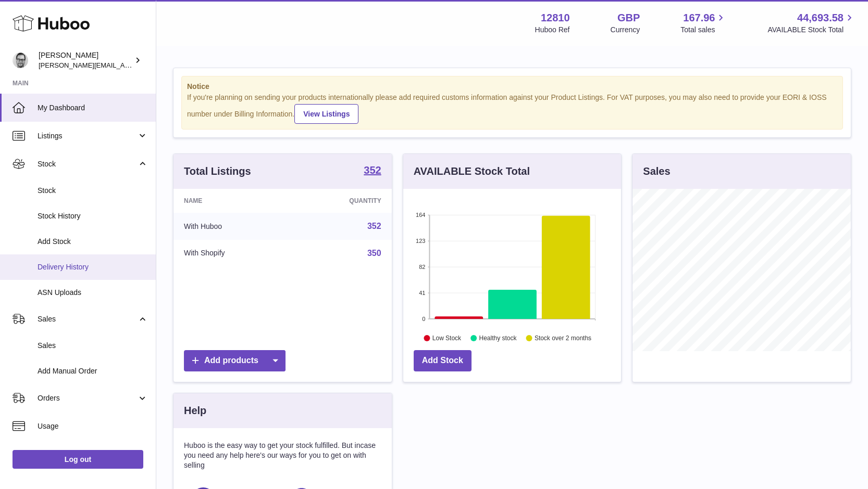 The height and width of the screenshot is (489, 868). I want to click on strong: 352, so click(372, 170).